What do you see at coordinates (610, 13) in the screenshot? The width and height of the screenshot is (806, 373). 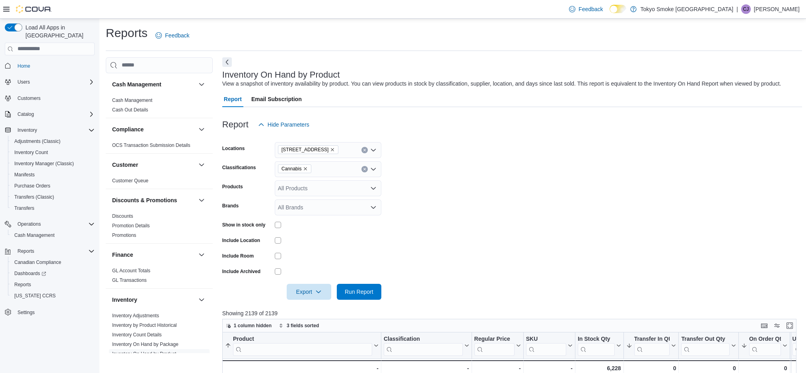 I see `span: Dark Mode` at bounding box center [610, 13].